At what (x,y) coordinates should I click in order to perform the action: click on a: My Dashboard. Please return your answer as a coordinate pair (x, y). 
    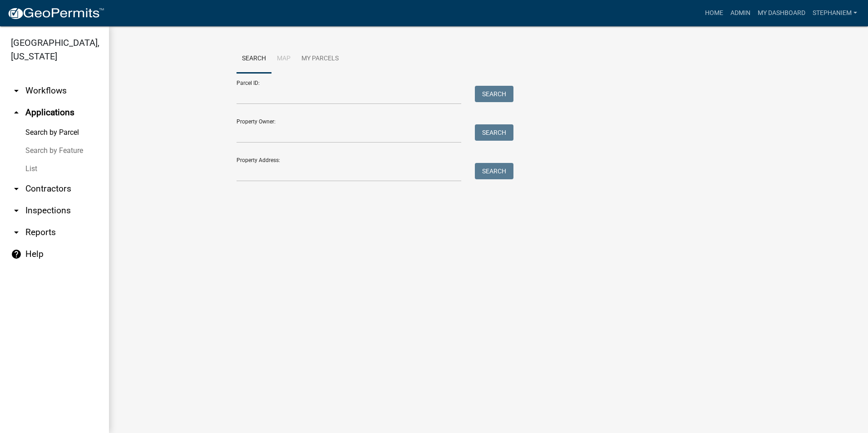
    Looking at the image, I should click on (781, 13).